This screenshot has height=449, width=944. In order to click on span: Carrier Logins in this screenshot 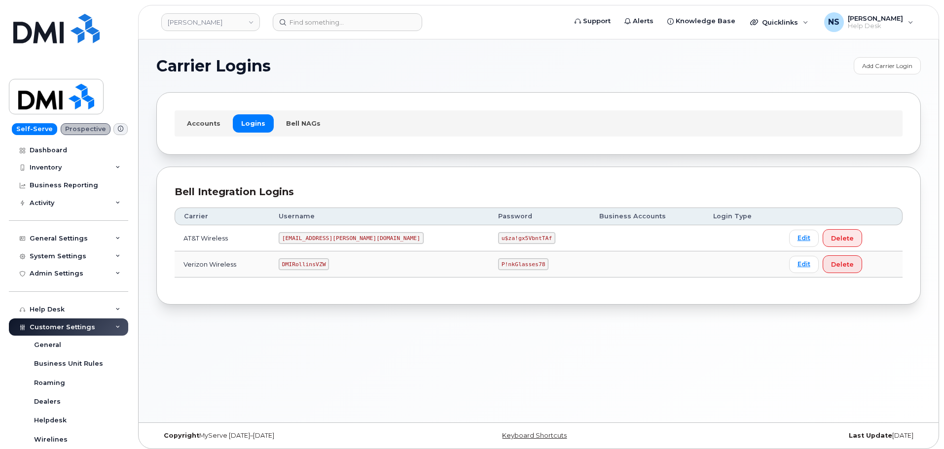, I will do `click(214, 66)`.